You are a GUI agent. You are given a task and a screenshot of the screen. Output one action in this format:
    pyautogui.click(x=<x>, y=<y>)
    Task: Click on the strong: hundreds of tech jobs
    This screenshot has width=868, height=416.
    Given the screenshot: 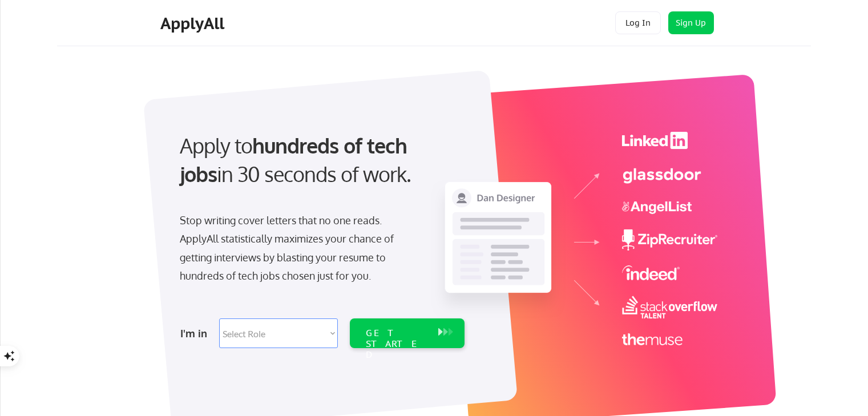 What is the action you would take?
    pyautogui.click(x=295, y=159)
    